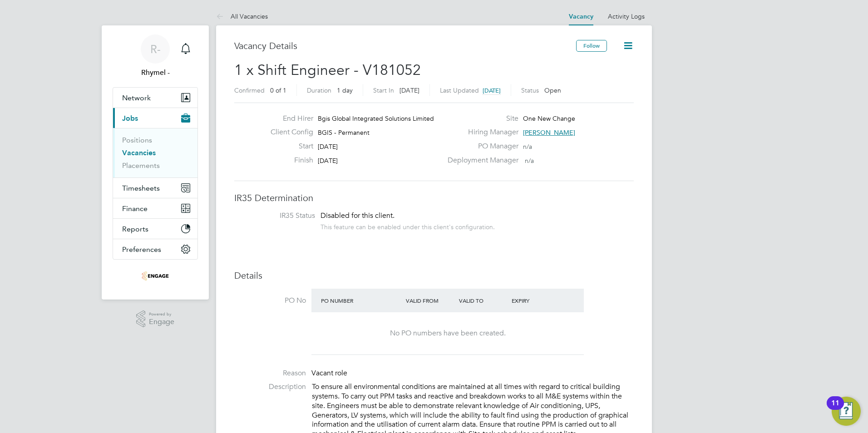 The height and width of the screenshot is (433, 868). What do you see at coordinates (626, 16) in the screenshot?
I see `a: Activity Logs` at bounding box center [626, 16].